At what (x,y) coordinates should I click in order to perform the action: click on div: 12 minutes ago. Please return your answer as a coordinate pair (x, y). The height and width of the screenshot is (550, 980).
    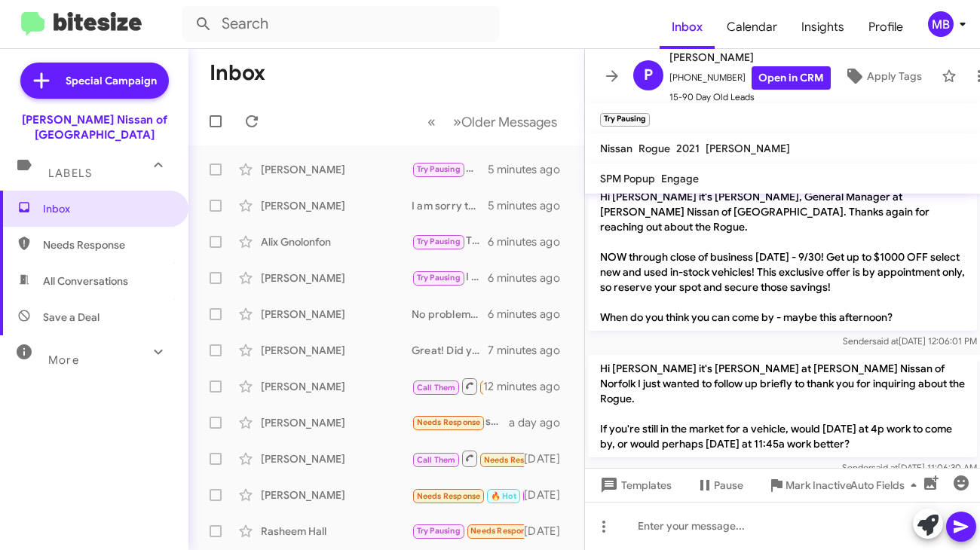
    Looking at the image, I should click on (528, 387).